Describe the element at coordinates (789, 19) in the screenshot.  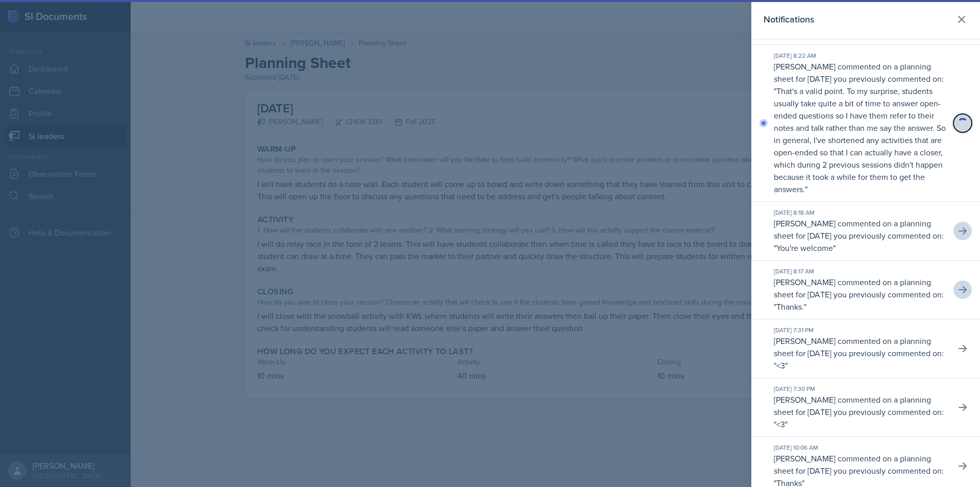
I see `h2: Notifications` at that location.